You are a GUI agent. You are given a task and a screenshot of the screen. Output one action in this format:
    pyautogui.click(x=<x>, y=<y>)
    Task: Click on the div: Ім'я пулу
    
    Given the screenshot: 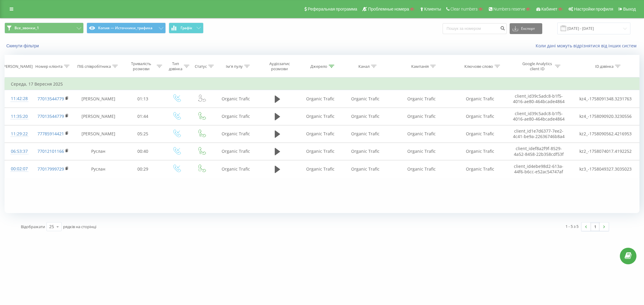 What is the action you would take?
    pyautogui.click(x=234, y=67)
    